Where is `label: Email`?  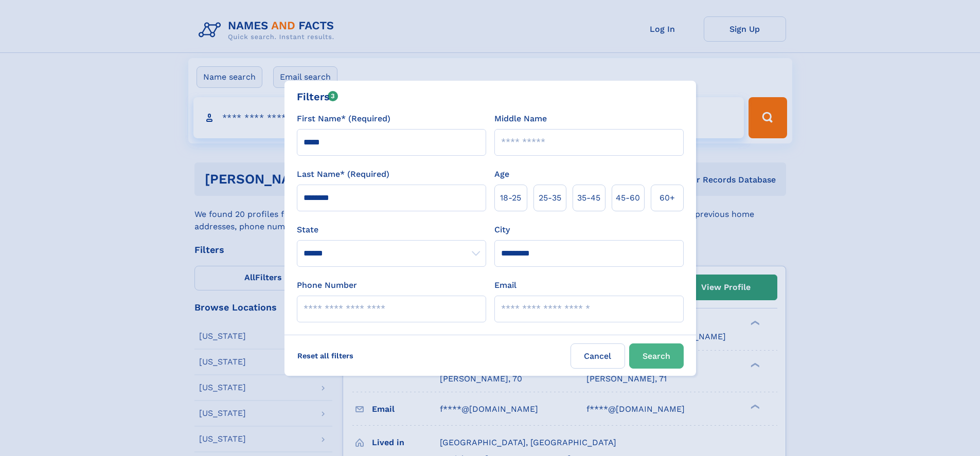 label: Email is located at coordinates (506, 285).